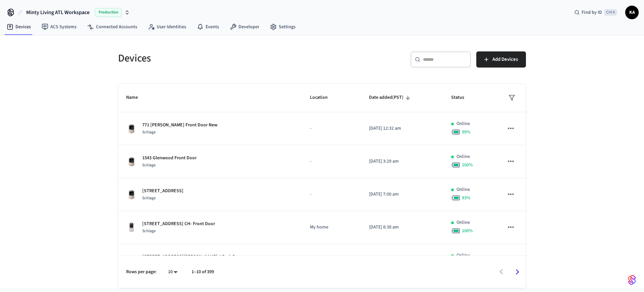 The image size is (644, 292). Describe the element at coordinates (332, 227) in the screenshot. I see `p: My home` at that location.